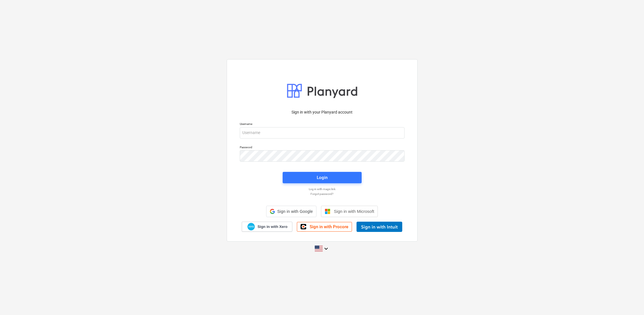  Describe the element at coordinates (322, 124) in the screenshot. I see `p: Username` at that location.